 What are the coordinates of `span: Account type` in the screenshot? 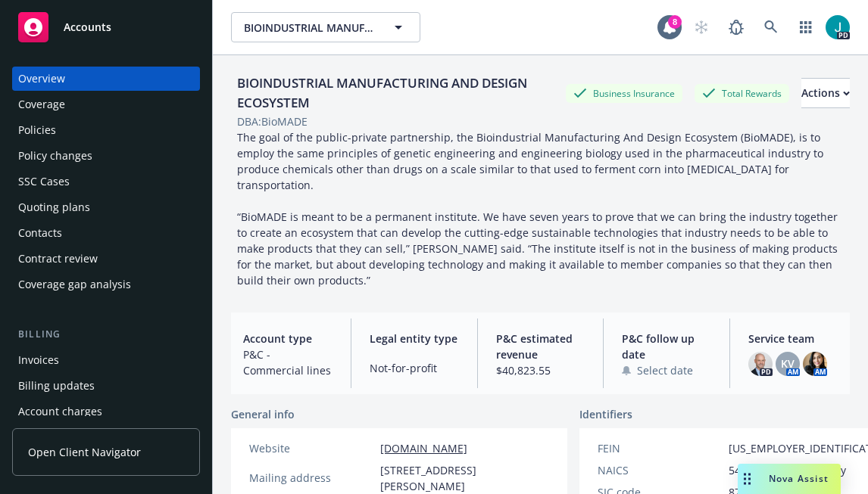 It's located at (288, 338).